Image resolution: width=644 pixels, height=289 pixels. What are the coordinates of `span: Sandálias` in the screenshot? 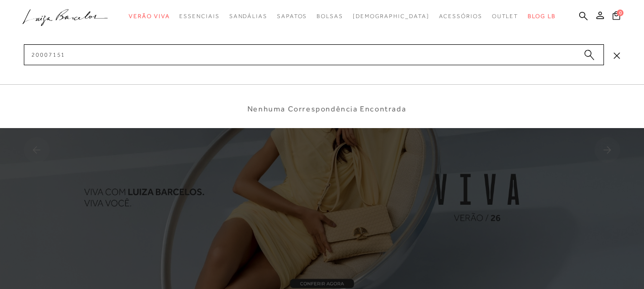 It's located at (249, 17).